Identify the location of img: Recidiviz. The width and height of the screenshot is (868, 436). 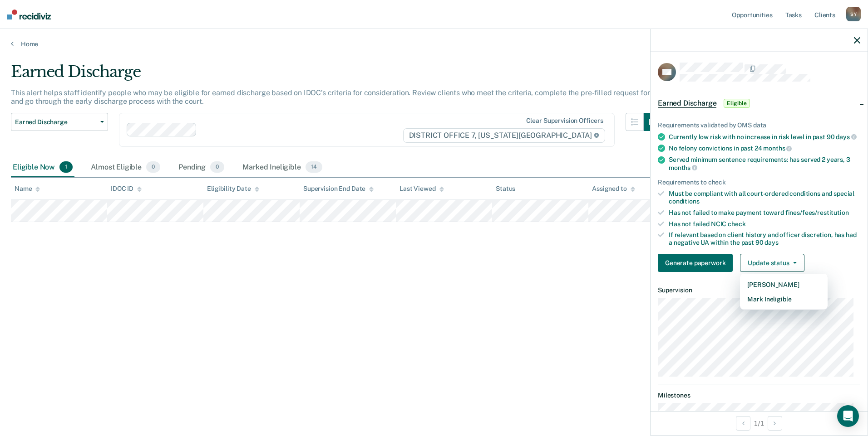
(29, 15).